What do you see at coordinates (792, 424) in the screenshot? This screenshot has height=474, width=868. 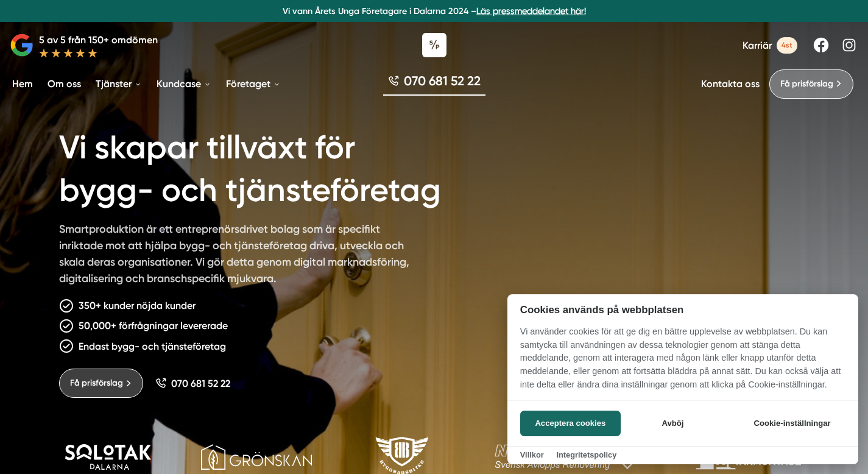 I see `button: Cookie-inställningar` at bounding box center [792, 424].